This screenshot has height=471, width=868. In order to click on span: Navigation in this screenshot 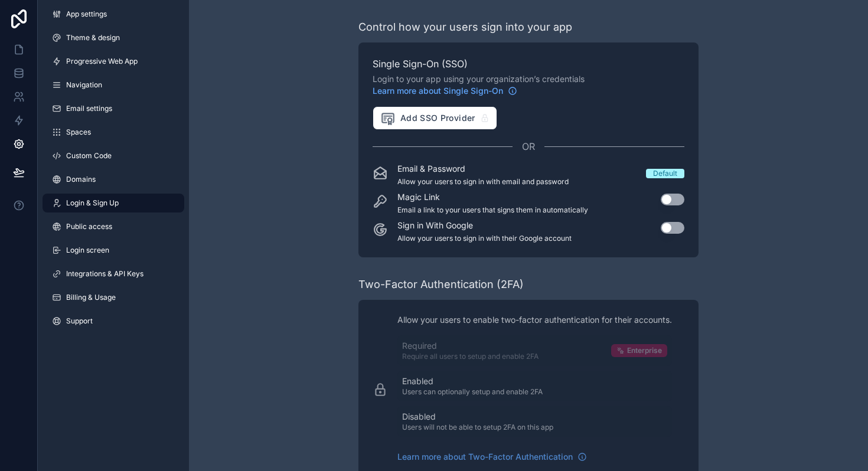, I will do `click(84, 85)`.